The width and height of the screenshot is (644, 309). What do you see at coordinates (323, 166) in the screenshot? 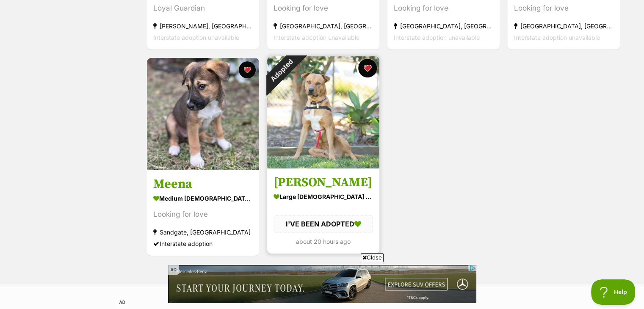
I see `a: Adopted` at bounding box center [323, 166].